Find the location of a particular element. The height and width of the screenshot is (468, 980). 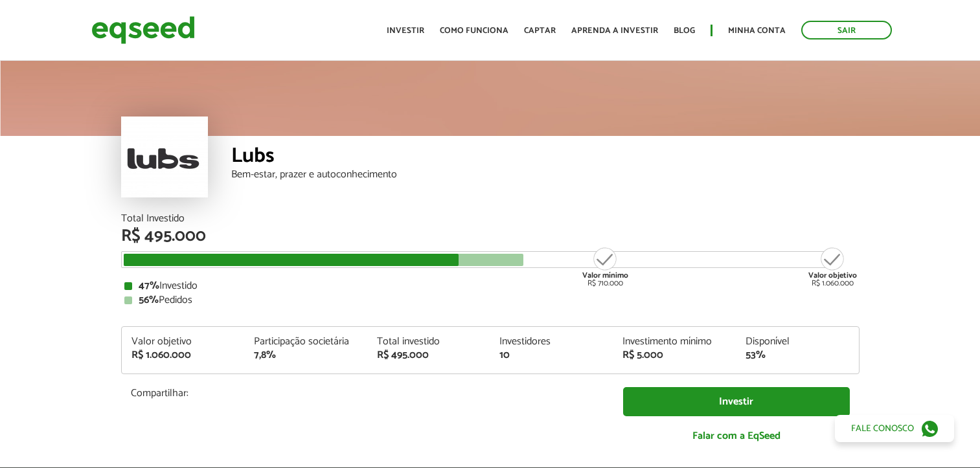

a: Captar is located at coordinates (540, 30).